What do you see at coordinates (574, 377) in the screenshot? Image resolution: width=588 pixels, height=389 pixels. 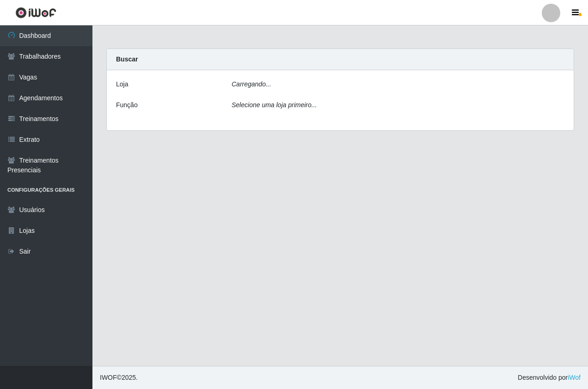 I see `a: iWof` at bounding box center [574, 377].